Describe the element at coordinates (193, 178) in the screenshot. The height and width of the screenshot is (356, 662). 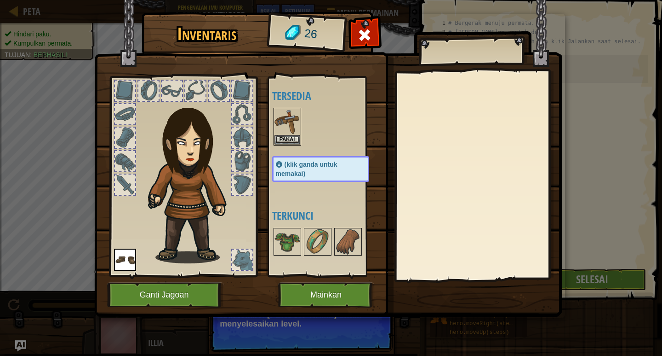
I see `img: guardian_hair.png` at that location.